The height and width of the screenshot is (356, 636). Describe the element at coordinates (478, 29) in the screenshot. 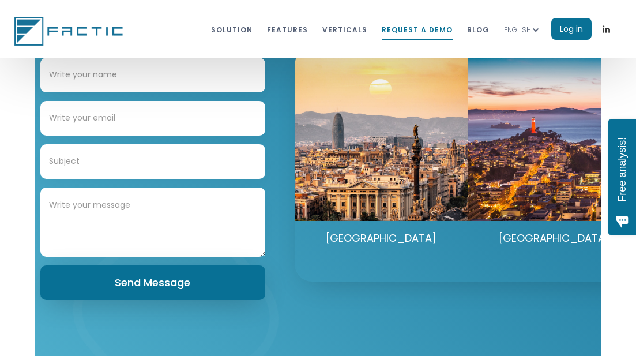

I see `a: blog` at that location.